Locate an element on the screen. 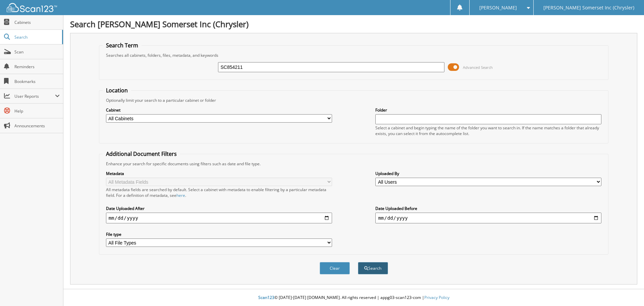 This screenshot has height=306, width=644. input: start is located at coordinates (219, 218).